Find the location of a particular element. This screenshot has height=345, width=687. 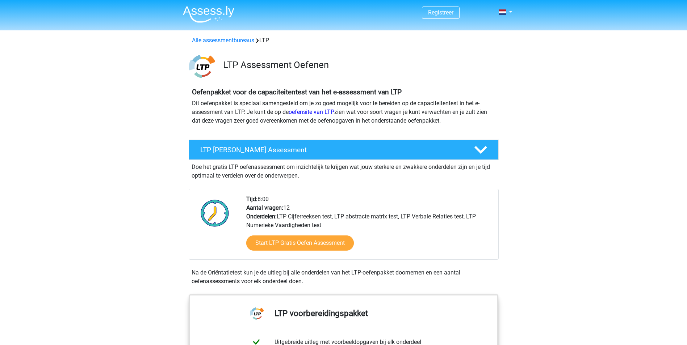

p: Dit oefenpakket is speciaal samengesteld om je zo goed mogelijk voor te bereiden op de capaciteit... is located at coordinates (344, 112).